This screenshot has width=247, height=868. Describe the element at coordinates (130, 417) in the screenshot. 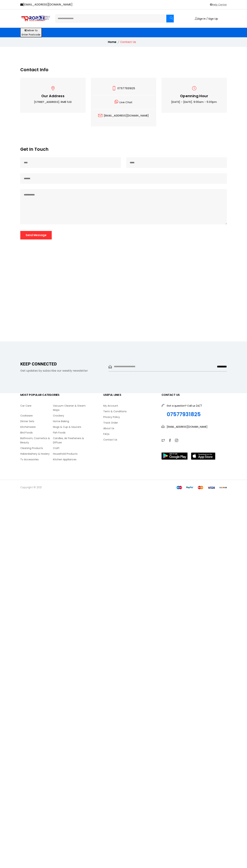

I see `a: Privacy Policy` at that location.